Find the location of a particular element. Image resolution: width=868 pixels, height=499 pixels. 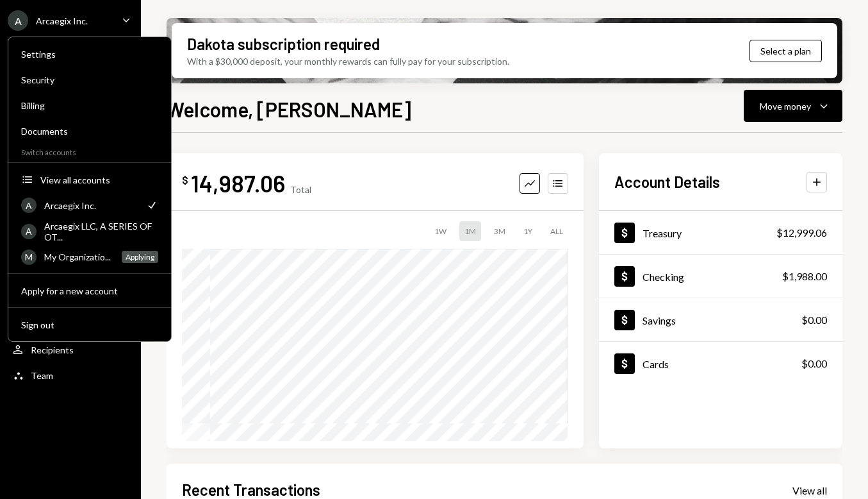

button: Move money is located at coordinates (794, 106).